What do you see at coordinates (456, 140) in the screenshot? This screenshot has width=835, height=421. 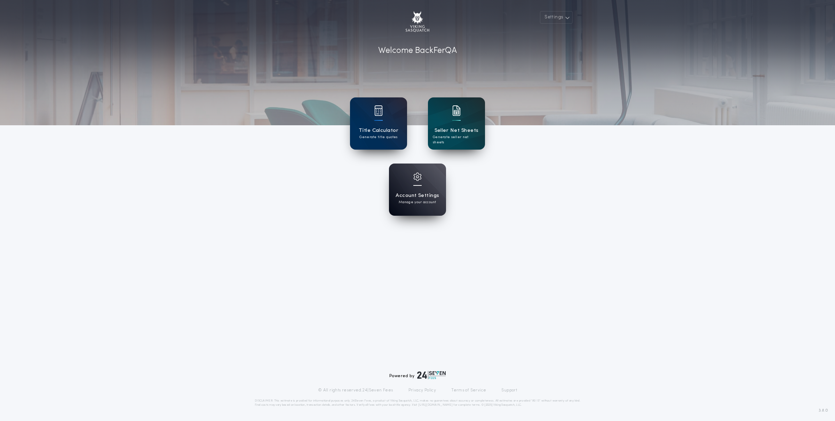 I see `p: Generate seller net sheets` at bounding box center [456, 140].